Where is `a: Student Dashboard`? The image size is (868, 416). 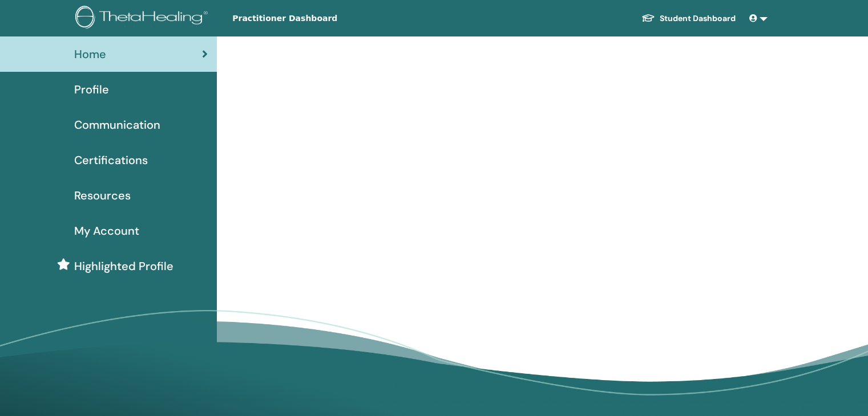
a: Student Dashboard is located at coordinates (688, 18).